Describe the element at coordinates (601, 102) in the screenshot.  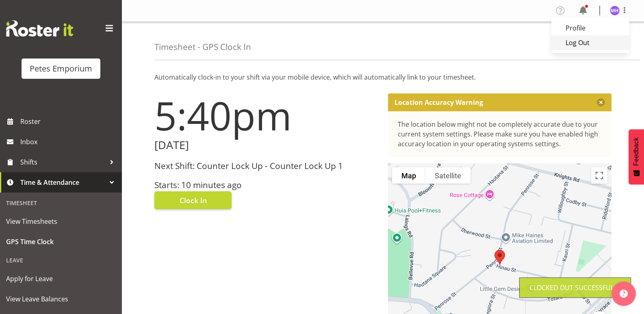
I see `button: Close message` at that location.